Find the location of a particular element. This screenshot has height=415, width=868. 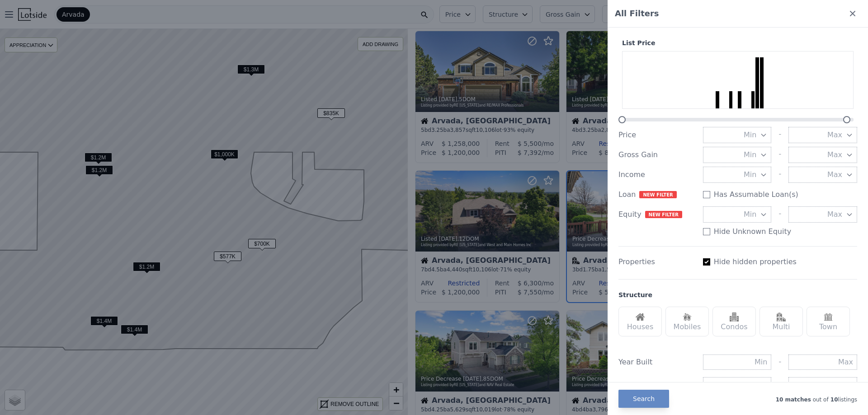

label: Has Assumable Loan(s) is located at coordinates (756, 195).